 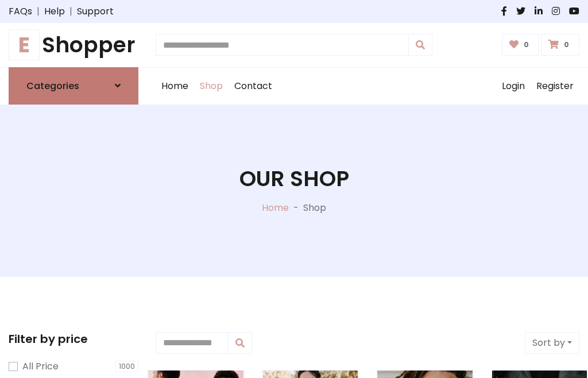 What do you see at coordinates (294, 179) in the screenshot?
I see `h1: Our Shop` at bounding box center [294, 179].